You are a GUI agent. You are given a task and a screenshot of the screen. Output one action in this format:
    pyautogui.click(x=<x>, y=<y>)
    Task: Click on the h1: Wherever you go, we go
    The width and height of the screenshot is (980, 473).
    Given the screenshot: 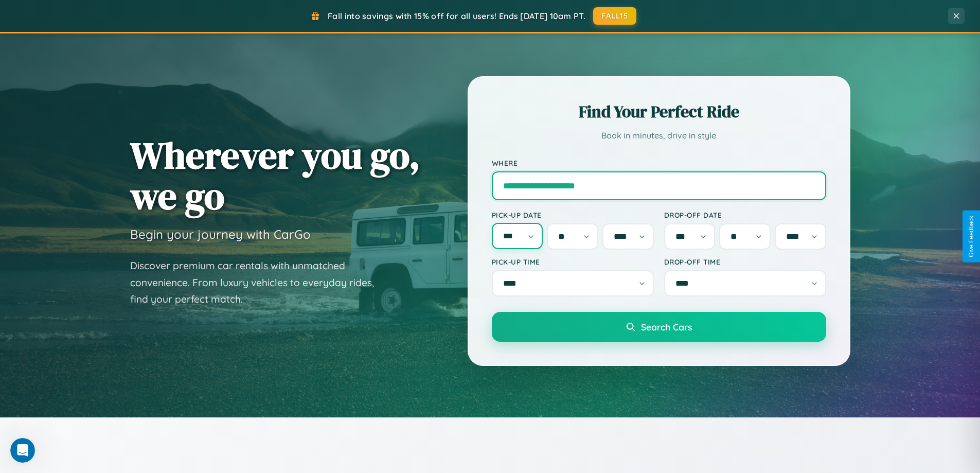 What is the action you would take?
    pyautogui.click(x=275, y=176)
    